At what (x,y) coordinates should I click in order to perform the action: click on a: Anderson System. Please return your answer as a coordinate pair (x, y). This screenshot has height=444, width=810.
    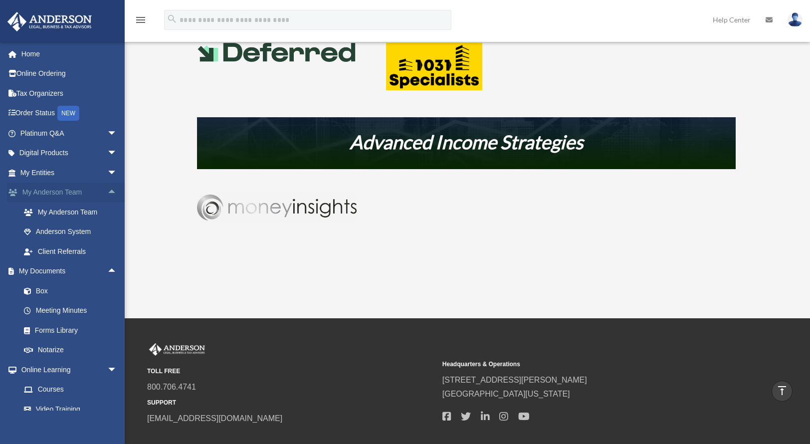
    Looking at the image, I should click on (73, 232).